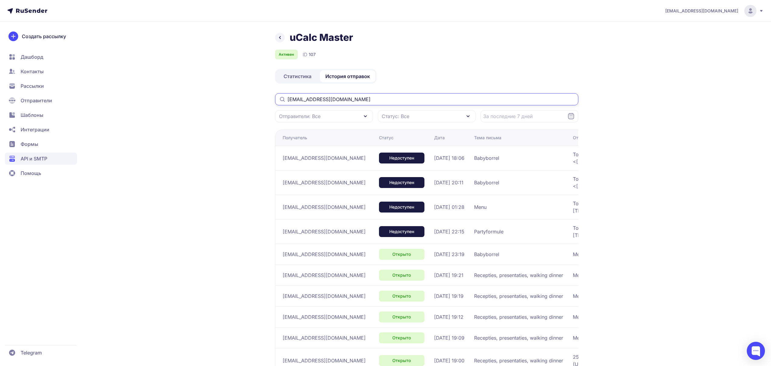  I want to click on span: Создать рассылку, so click(44, 36).